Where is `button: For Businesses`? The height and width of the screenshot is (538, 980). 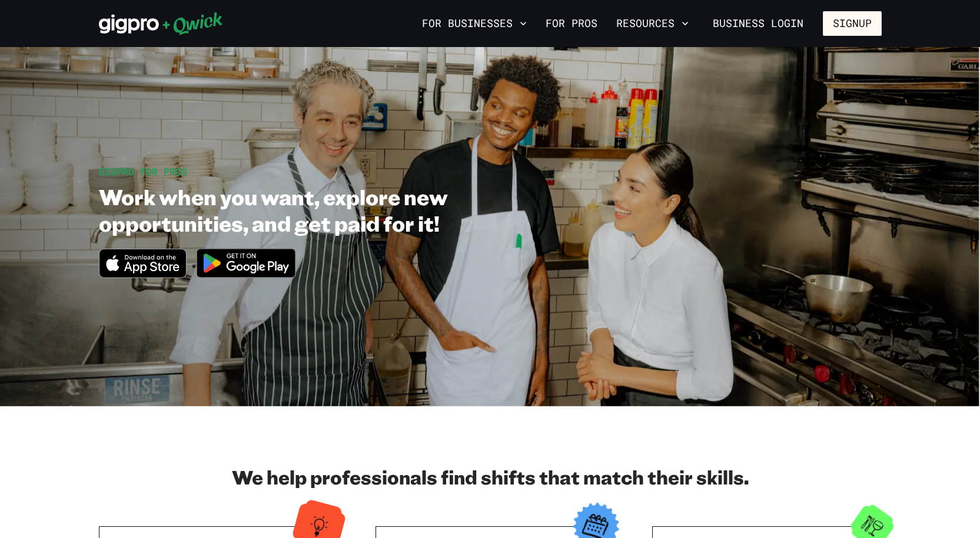
button: For Businesses is located at coordinates (475, 23).